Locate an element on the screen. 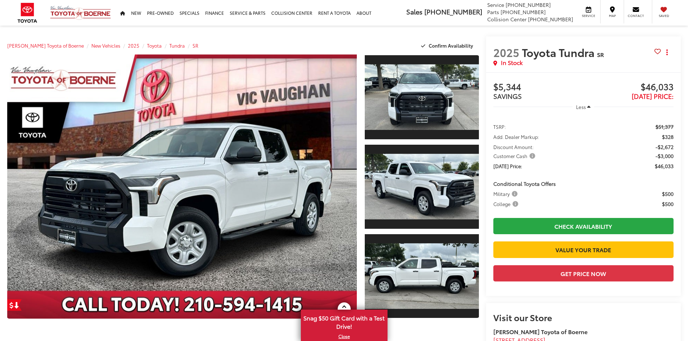  span: Add. Dealer Markup: is located at coordinates (516, 137).